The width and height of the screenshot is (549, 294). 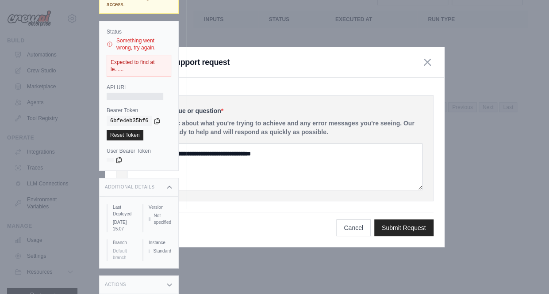 I want to click on code: 6bfe4eb35bf6, so click(x=129, y=121).